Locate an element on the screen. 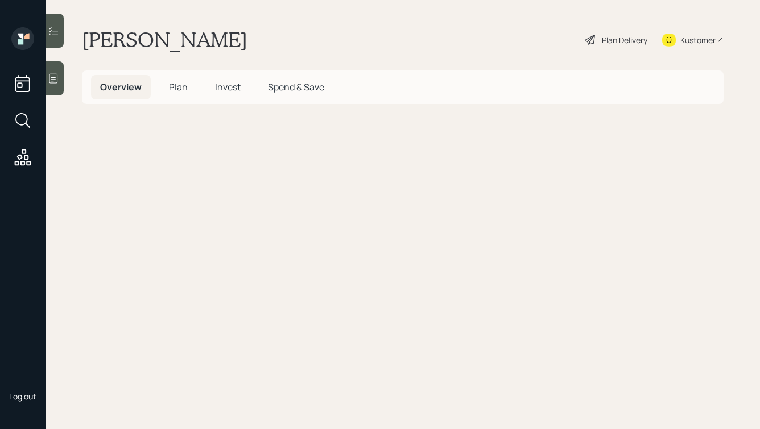  span: Spend & Save is located at coordinates (296, 87).